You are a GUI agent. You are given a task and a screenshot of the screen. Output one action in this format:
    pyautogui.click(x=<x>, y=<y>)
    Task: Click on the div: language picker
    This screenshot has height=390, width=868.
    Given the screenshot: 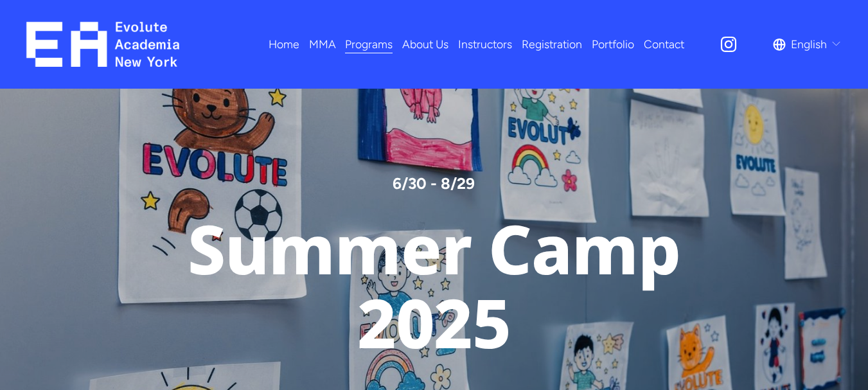 What is the action you would take?
    pyautogui.click(x=807, y=44)
    